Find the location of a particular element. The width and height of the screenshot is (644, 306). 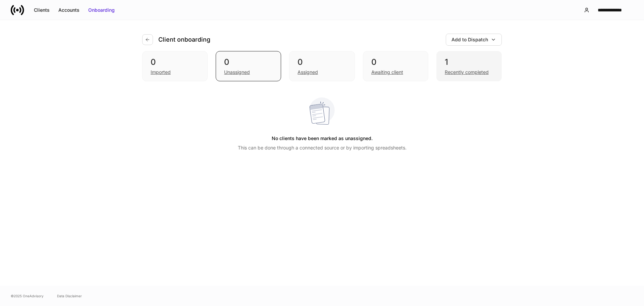

div: Add to Dispatch is located at coordinates (469, 40).